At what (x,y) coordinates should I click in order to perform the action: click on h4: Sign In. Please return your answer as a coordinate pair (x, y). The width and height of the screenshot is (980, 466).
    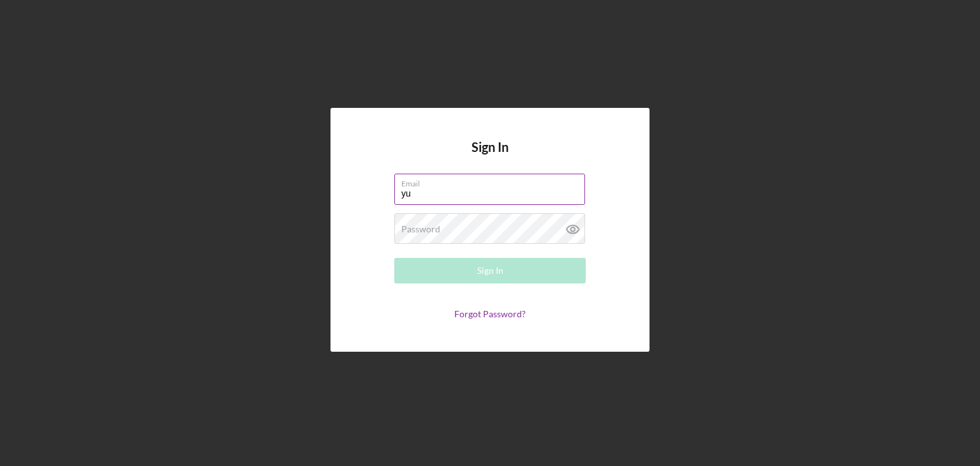
    Looking at the image, I should click on (490, 157).